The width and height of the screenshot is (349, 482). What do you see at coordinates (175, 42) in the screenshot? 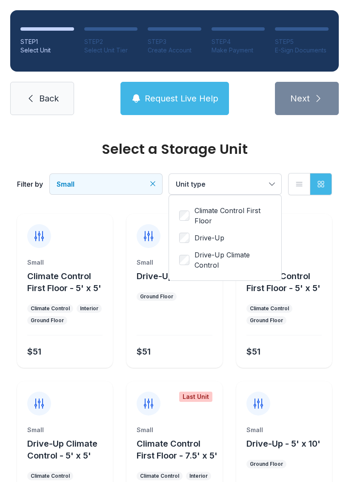
I see `div: STEP 3` at bounding box center [175, 42].